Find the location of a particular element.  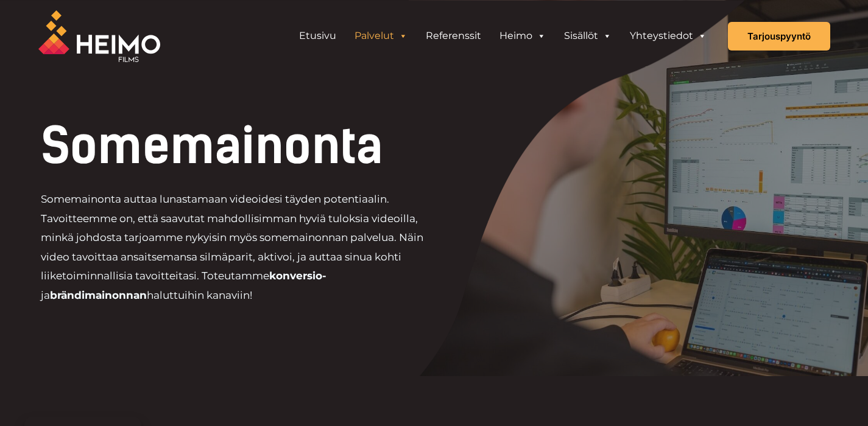

a: Yhteystiedot is located at coordinates (668, 36).